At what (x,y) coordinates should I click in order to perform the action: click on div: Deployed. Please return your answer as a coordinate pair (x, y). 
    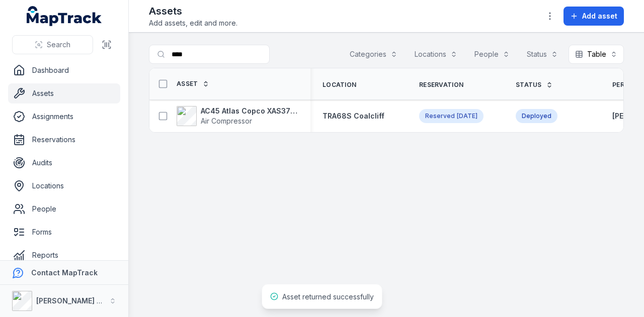
    Looking at the image, I should click on (536, 116).